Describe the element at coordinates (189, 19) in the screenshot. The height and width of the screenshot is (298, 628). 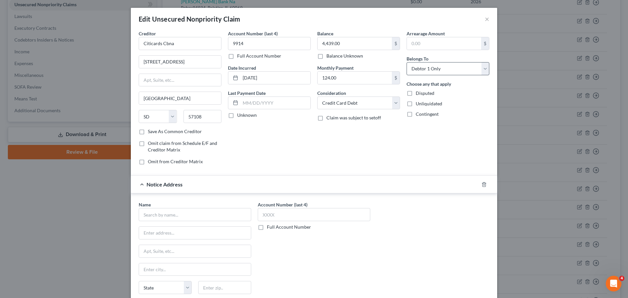
I see `div: Edit Unsecured Nonpriority Claim` at that location.